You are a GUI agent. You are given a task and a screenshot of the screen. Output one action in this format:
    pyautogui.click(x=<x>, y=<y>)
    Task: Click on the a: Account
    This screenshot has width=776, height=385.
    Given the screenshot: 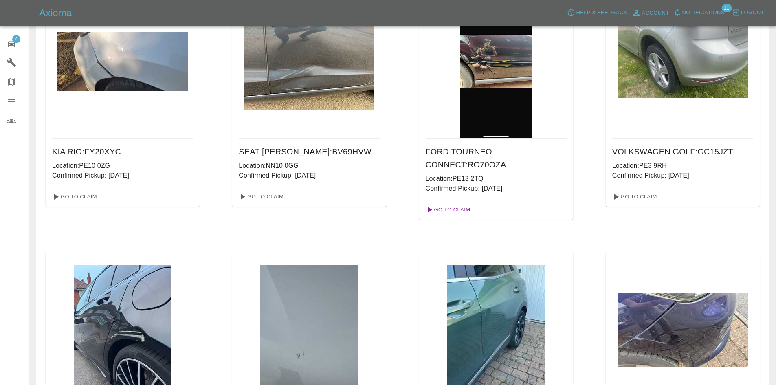 What is the action you would take?
    pyautogui.click(x=650, y=13)
    